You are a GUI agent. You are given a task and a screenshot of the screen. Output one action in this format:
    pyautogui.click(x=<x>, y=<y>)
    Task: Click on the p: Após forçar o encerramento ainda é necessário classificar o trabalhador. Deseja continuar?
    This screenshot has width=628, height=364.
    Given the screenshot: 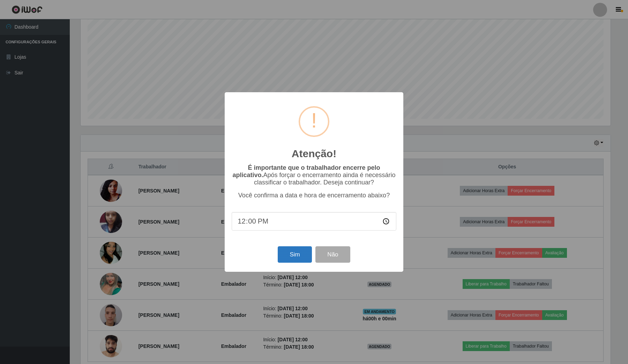 What is the action you would take?
    pyautogui.click(x=314, y=175)
    